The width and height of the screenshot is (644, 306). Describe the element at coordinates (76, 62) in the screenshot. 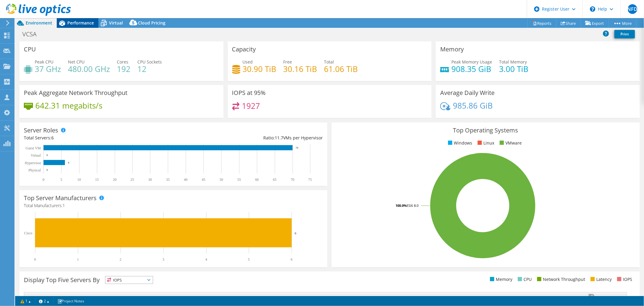

I see `span: Net CPU` at that location.